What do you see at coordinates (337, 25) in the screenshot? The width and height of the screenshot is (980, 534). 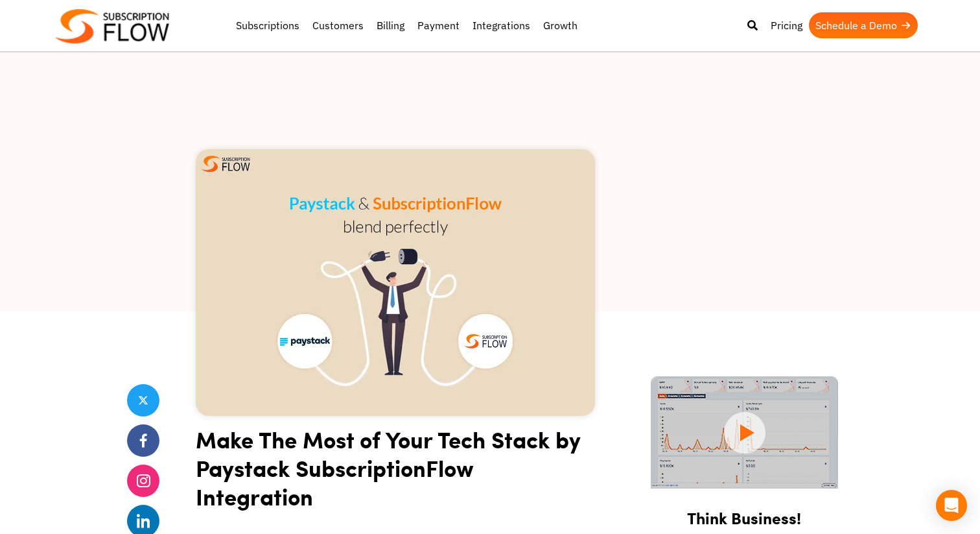 I see `a: Customers` at bounding box center [337, 25].